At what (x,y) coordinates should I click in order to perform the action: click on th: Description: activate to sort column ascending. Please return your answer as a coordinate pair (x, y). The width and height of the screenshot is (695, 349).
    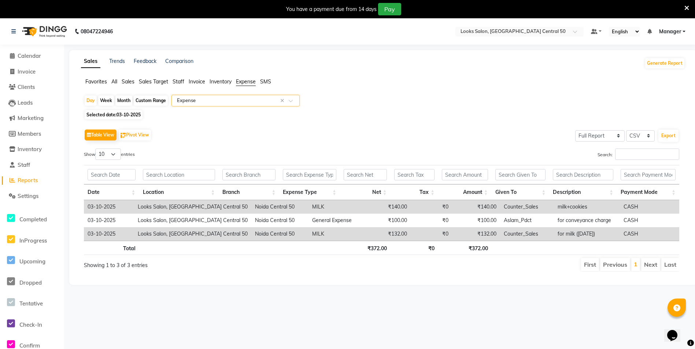
    Looking at the image, I should click on (583, 192).